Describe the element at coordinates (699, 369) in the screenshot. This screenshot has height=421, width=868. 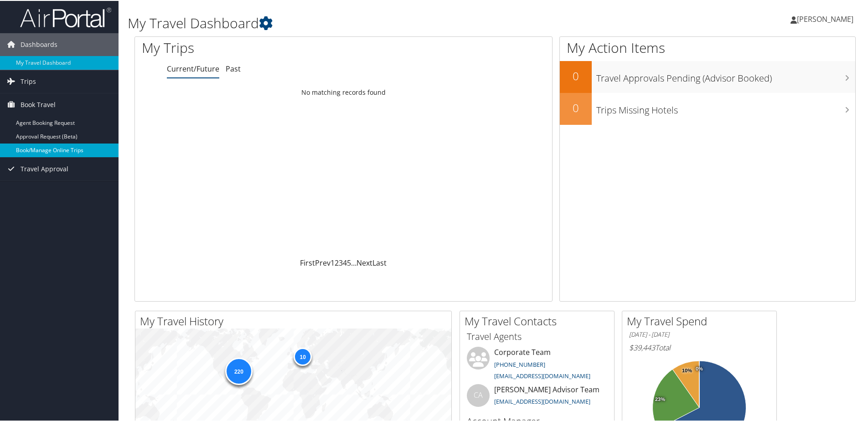
I see `tspan: 0%` at that location.